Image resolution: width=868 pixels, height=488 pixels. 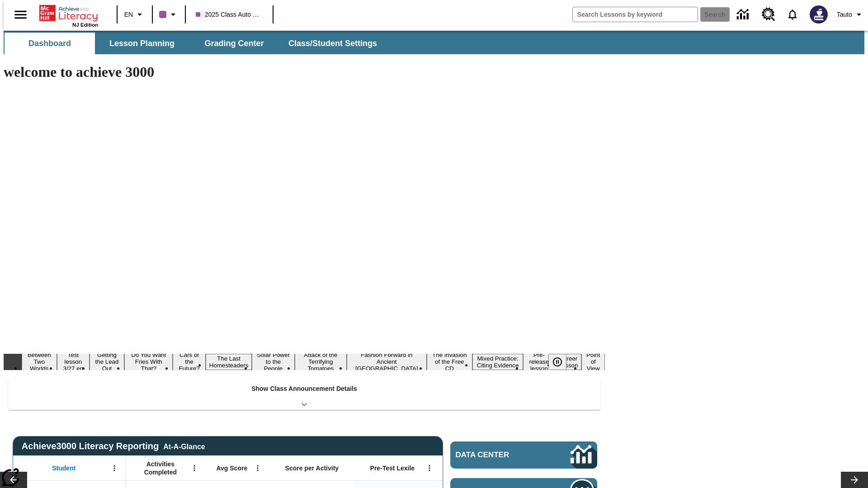 What do you see at coordinates (819, 15) in the screenshot?
I see `button: Select a new avatar` at bounding box center [819, 15].